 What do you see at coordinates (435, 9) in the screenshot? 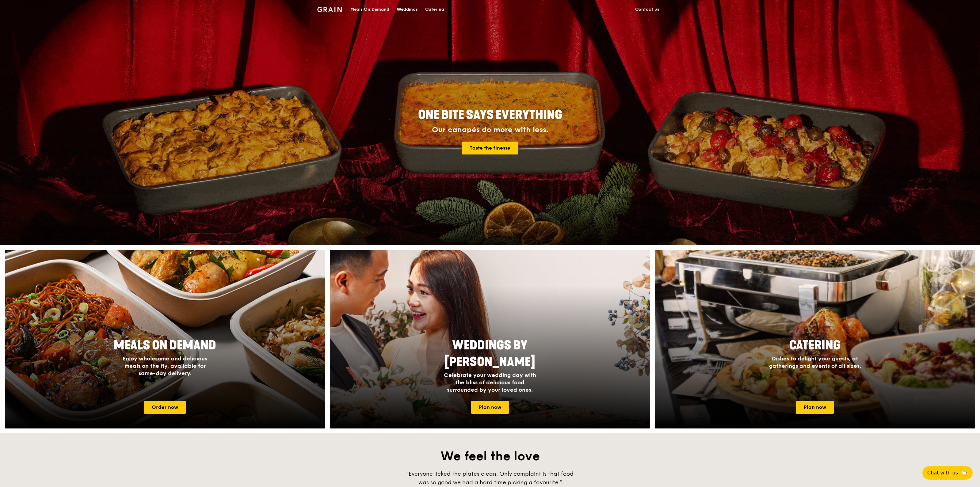
I see `div: Catering` at bounding box center [435, 9].